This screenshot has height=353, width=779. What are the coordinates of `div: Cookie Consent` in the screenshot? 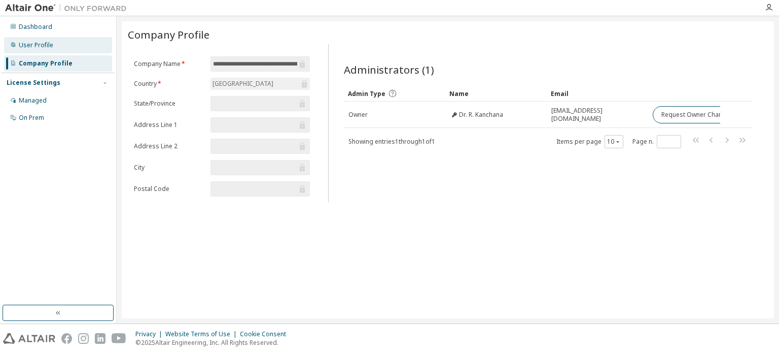 It's located at (266, 334).